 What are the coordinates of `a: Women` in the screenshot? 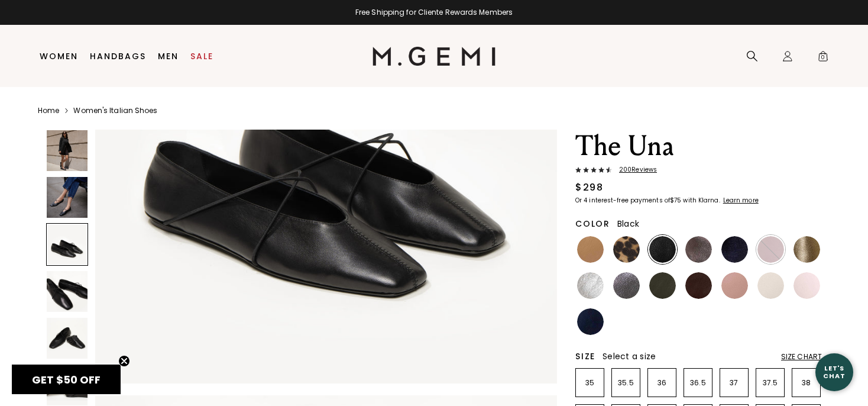 It's located at (58, 56).